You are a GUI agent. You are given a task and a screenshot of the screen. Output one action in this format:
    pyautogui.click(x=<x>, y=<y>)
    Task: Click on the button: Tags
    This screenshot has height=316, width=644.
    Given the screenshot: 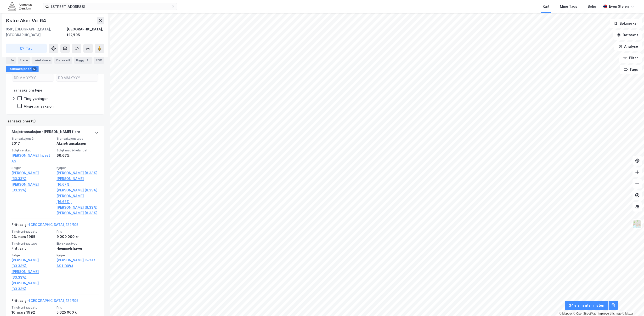 What is the action you would take?
    pyautogui.click(x=630, y=70)
    